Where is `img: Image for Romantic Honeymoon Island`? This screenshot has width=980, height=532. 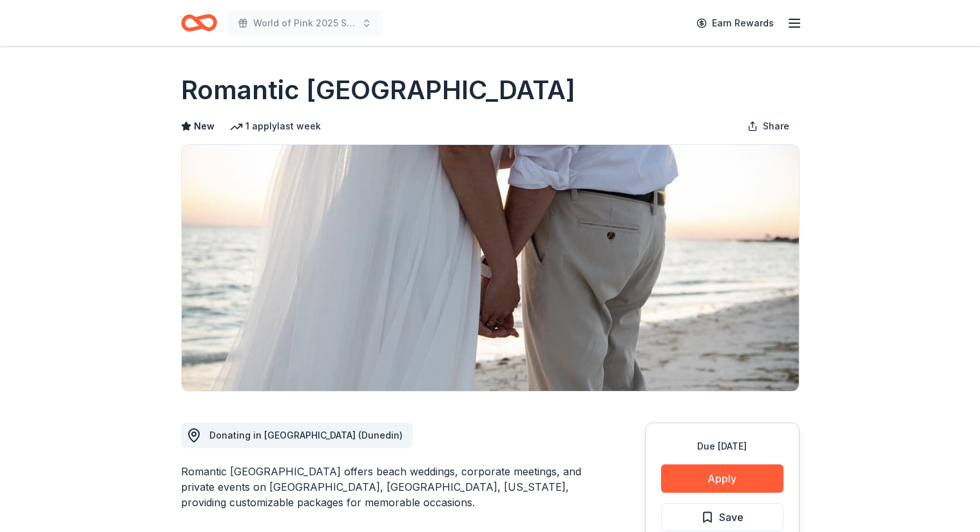 img: Image for Romantic Honeymoon Island is located at coordinates (490, 268).